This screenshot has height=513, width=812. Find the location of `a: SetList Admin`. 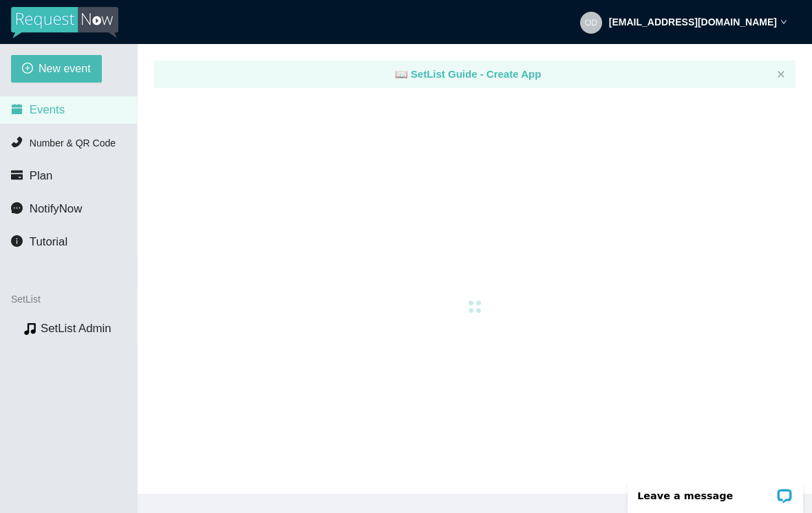

a: SetList Admin is located at coordinates (76, 329).